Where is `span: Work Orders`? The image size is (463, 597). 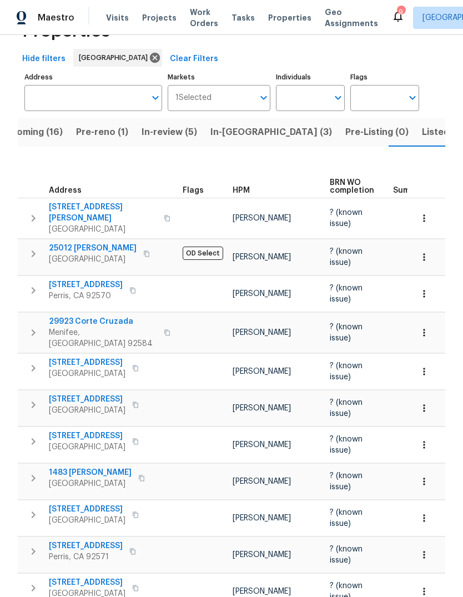 span: Work Orders is located at coordinates (204, 18).